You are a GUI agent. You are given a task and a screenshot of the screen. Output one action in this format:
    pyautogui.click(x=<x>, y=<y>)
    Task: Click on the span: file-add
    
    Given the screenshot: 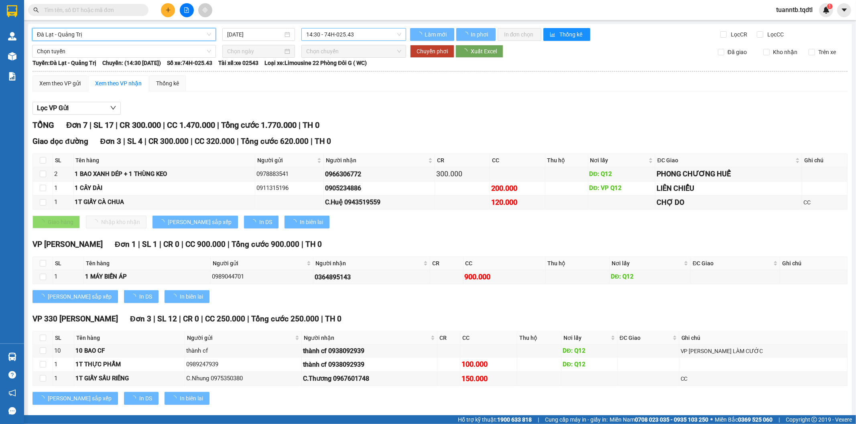 What is the action you would take?
    pyautogui.click(x=187, y=10)
    